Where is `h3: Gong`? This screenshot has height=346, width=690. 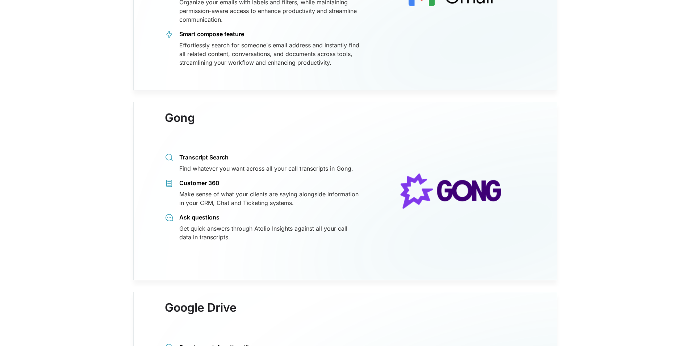
h3: Gong is located at coordinates (180, 125).